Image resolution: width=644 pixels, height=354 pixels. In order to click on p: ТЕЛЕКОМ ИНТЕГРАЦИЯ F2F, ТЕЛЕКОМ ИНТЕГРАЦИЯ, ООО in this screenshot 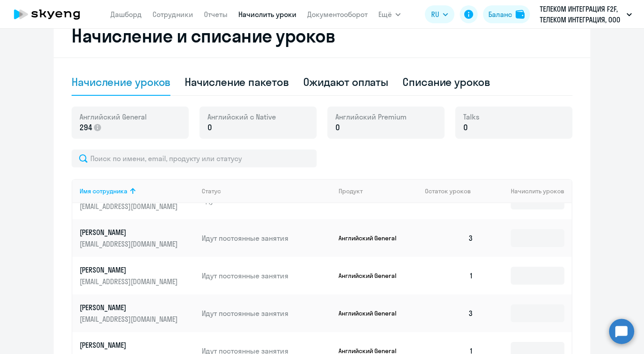, I will do `click(582, 14)`.